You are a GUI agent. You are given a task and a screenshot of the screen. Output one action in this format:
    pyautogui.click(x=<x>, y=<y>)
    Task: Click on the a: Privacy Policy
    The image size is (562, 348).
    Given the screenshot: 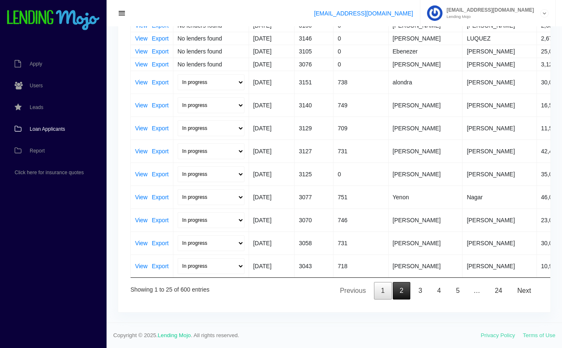 What is the action you would take?
    pyautogui.click(x=498, y=335)
    